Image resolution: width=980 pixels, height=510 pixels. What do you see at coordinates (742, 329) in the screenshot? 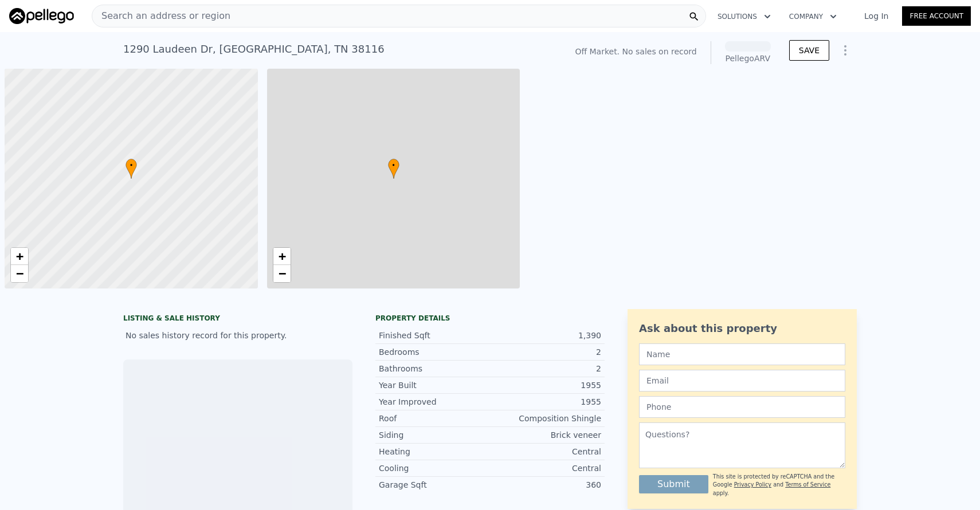
I see `div: Ask about this property` at bounding box center [742, 329].